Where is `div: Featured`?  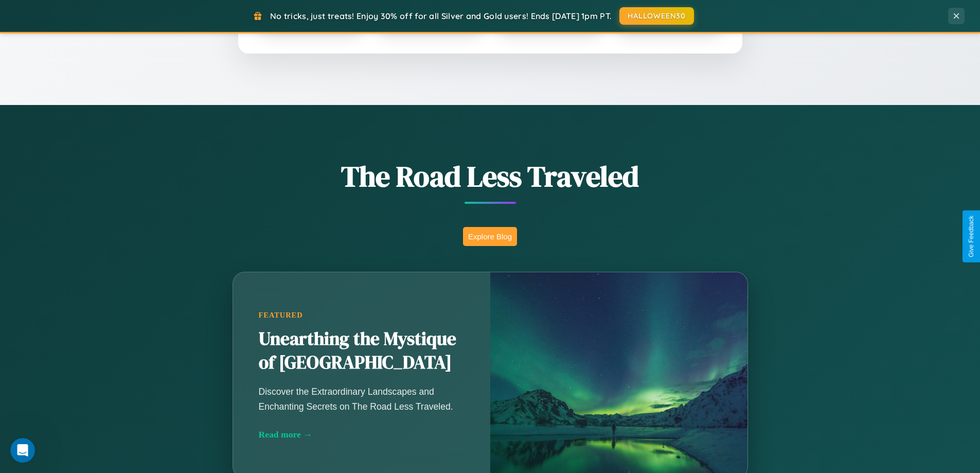
div: Featured is located at coordinates (361, 315).